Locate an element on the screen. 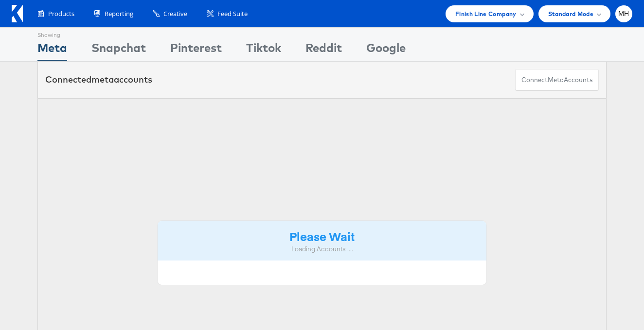 Image resolution: width=644 pixels, height=330 pixels. span: Standard Mode is located at coordinates (570, 14).